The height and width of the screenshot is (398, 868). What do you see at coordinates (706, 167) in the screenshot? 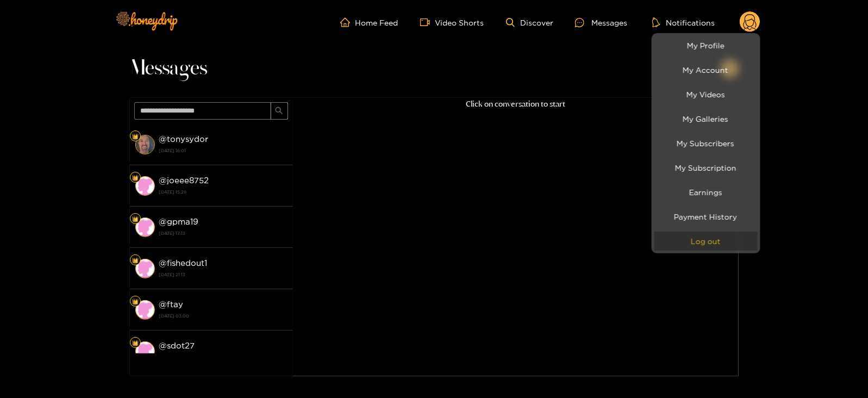
I see `a: My Subscription` at bounding box center [706, 167].